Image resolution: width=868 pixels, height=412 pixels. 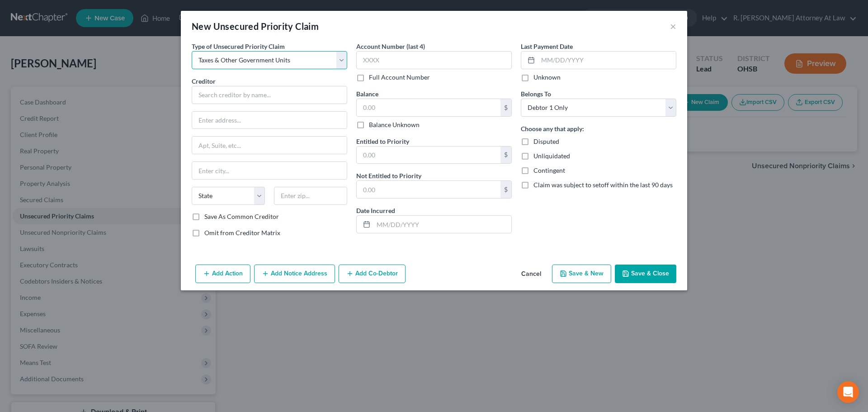 What do you see at coordinates (372, 274) in the screenshot?
I see `button: Add Co-Debtor` at bounding box center [372, 274].